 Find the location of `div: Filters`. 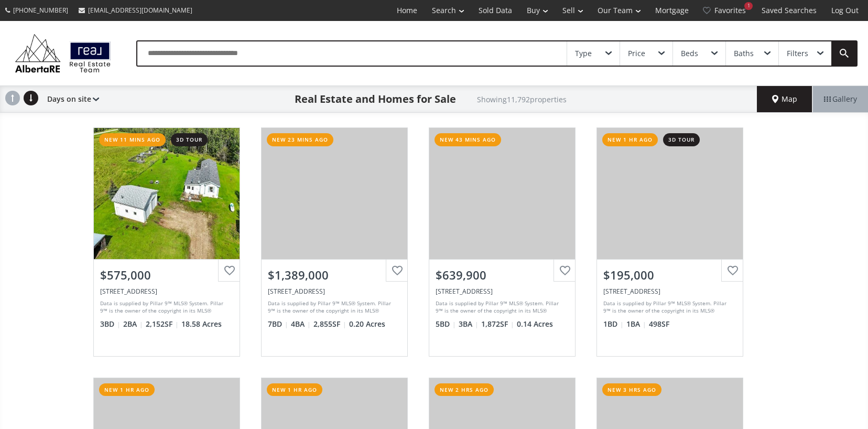

div: Filters is located at coordinates (797, 53).